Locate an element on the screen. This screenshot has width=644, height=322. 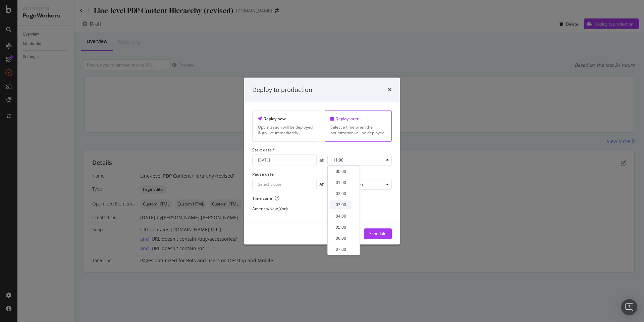
div: modal is located at coordinates (322, 161).